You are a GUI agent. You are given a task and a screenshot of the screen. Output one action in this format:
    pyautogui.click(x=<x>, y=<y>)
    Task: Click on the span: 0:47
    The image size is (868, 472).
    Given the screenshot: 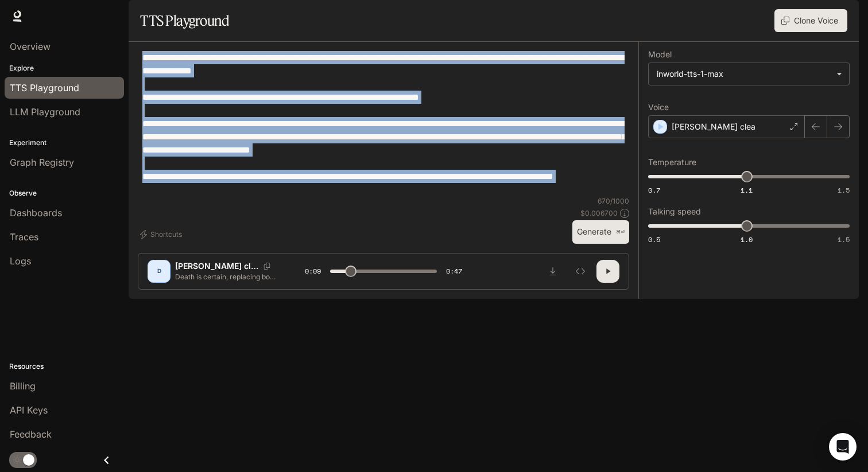 What is the action you would take?
    pyautogui.click(x=454, y=272)
    